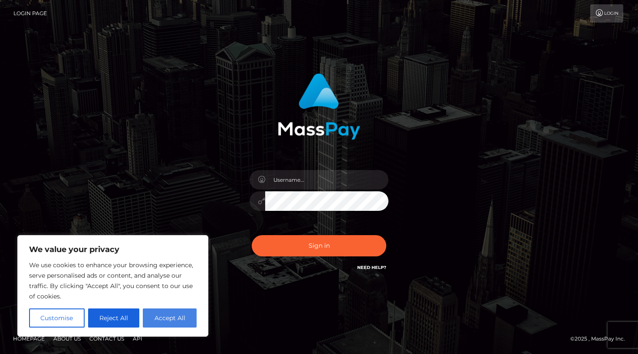 The height and width of the screenshot is (354, 638). Describe the element at coordinates (113, 286) in the screenshot. I see `div: We value your privacy` at that location.